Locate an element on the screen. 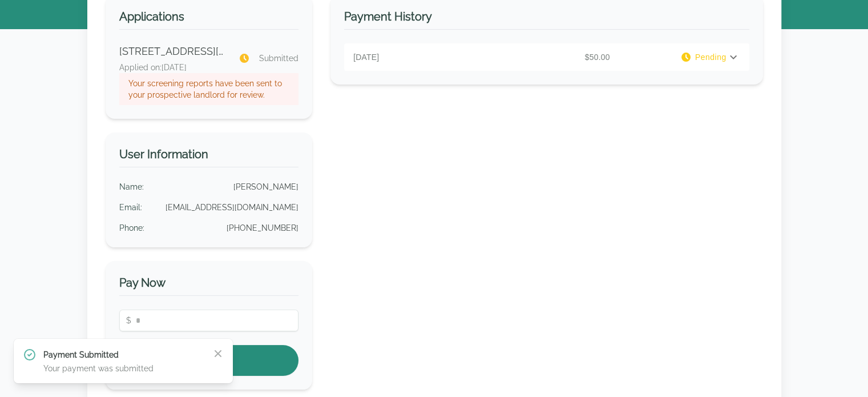  span: Submitted is located at coordinates (278, 58).